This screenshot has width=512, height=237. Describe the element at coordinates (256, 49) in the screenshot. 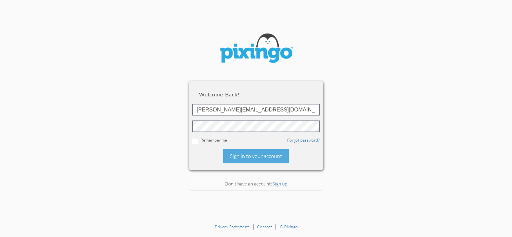

I see `img: pixingo logo` at that location.